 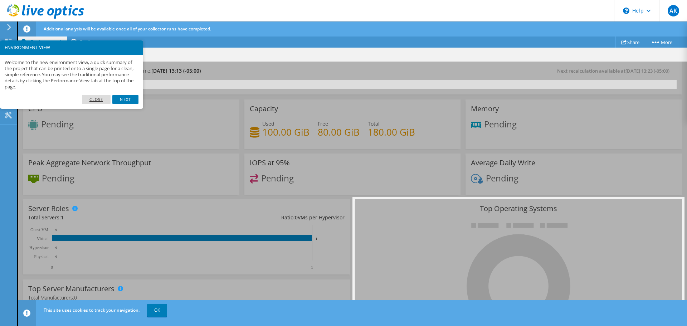 What do you see at coordinates (72, 47) in the screenshot?
I see `h3: ENVIRONMENT VIEW` at bounding box center [72, 47].